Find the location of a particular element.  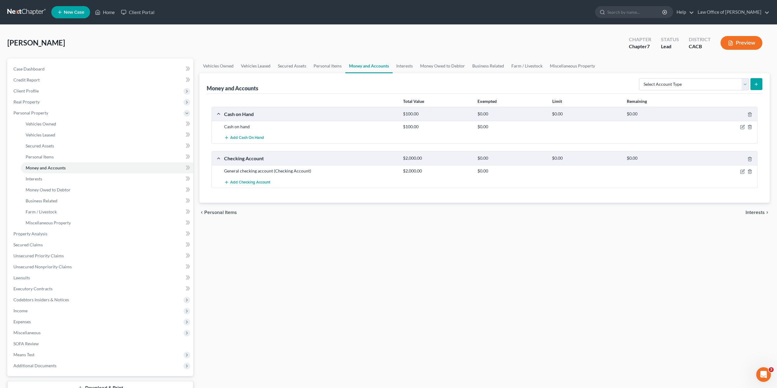

span: New Case is located at coordinates (74, 12).